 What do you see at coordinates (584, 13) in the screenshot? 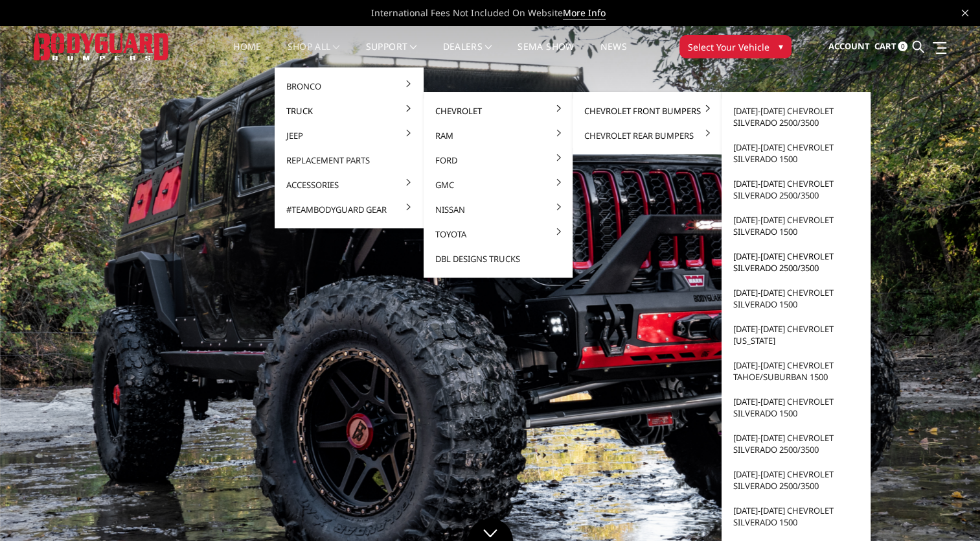
I see `a: More Info` at bounding box center [584, 13].